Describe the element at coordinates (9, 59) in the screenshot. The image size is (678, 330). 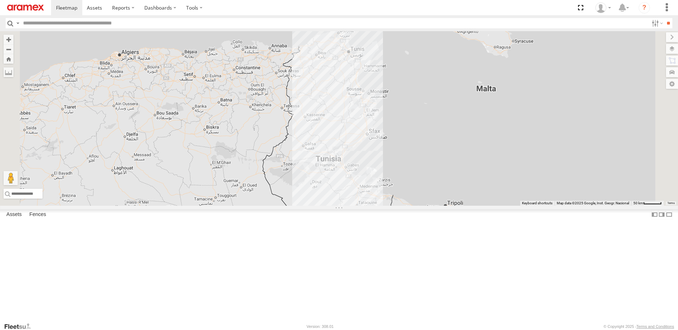
I see `button: Zoom Home` at that location.